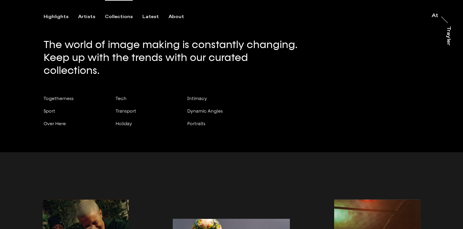 Image resolution: width=463 pixels, height=229 pixels. Describe the element at coordinates (449, 39) in the screenshot. I see `a: Trayler` at that location.